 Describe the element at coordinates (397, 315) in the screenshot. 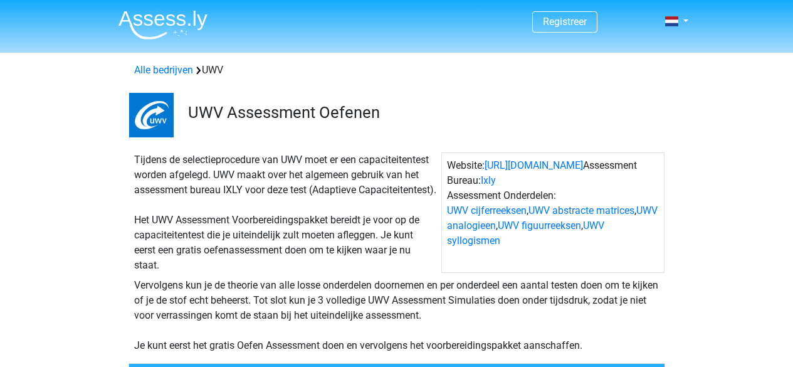

I see `div: Vervolgens kun je de theorie van alle losse onderdelen doornemen en per onderdeel een aantal test...` at that location.